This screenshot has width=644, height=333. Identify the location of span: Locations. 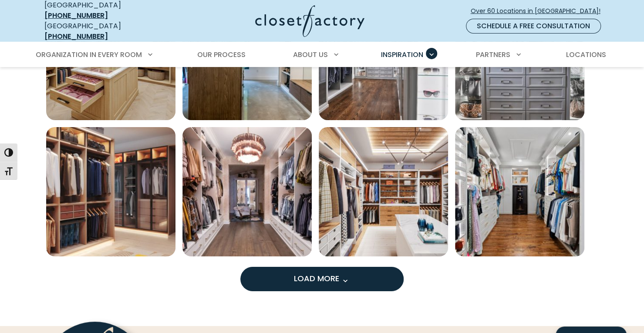
(585, 54).